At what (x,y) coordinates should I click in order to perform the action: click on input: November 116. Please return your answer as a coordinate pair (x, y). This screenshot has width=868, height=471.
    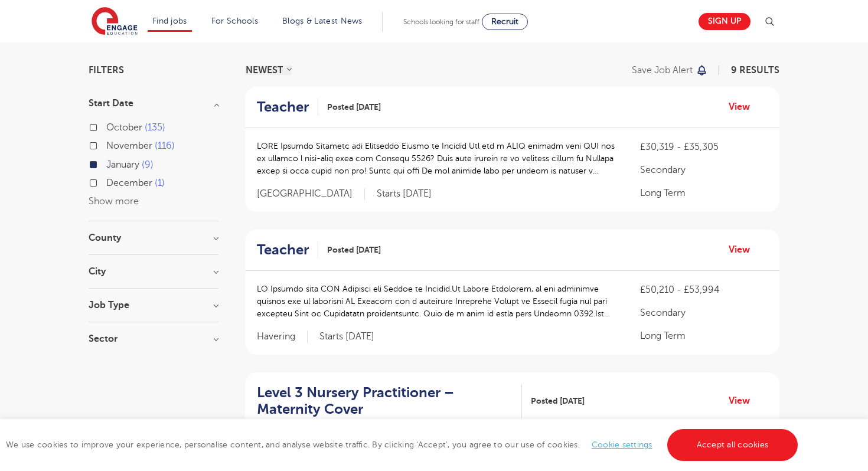
    Looking at the image, I should click on (109, 144).